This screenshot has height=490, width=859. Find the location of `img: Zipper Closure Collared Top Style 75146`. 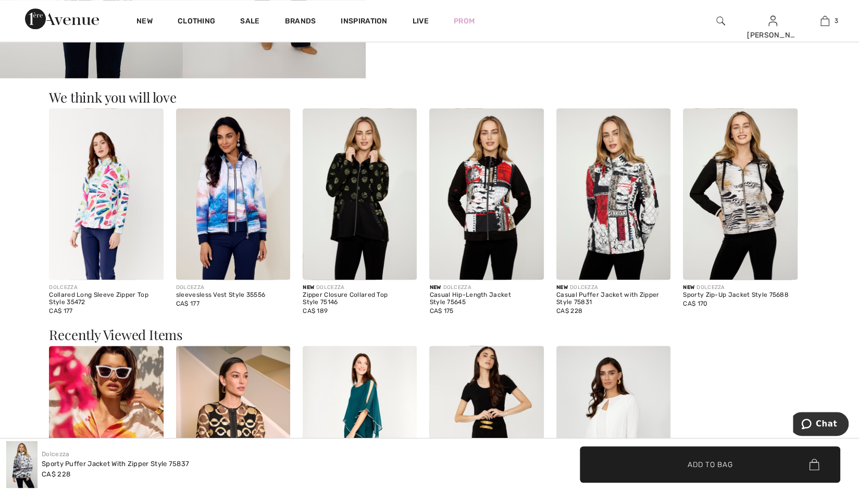

img: Zipper Closure Collared Top Style 75146 is located at coordinates (359, 194).